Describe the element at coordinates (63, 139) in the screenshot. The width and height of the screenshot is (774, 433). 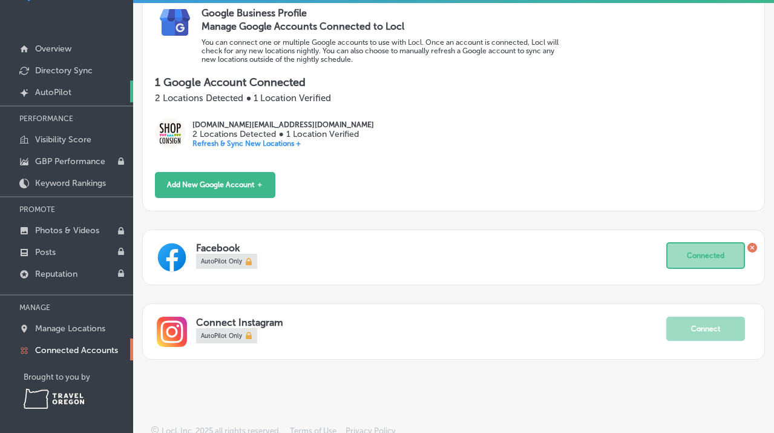
I see `p: Visibility Score` at that location.